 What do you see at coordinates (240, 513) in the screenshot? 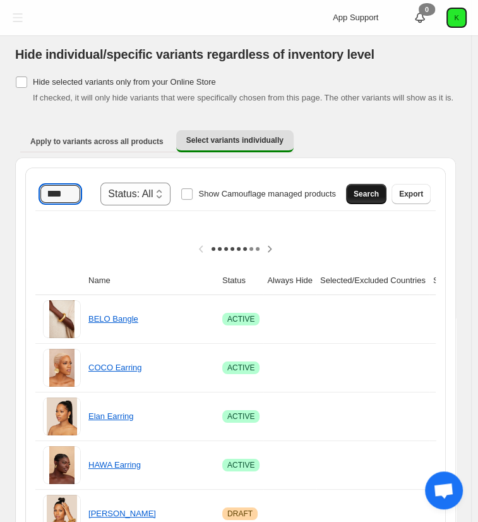
I see `span: DRAFT` at bounding box center [240, 513].